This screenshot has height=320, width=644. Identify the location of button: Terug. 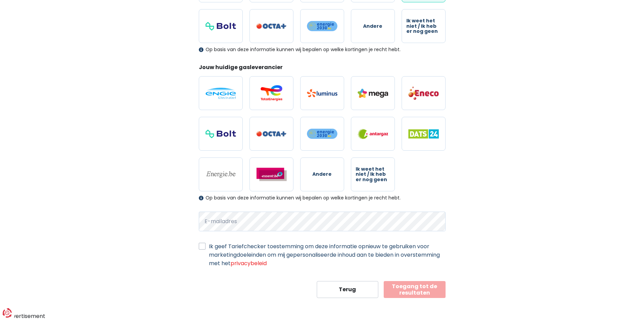
(348, 290).